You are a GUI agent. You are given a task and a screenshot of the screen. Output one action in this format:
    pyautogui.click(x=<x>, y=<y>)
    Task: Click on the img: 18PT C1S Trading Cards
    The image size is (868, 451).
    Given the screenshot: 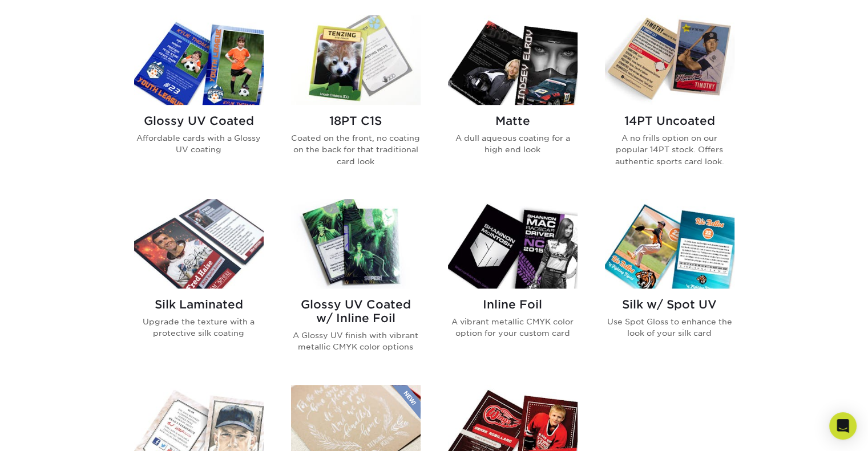 What is the action you would take?
    pyautogui.click(x=355, y=60)
    